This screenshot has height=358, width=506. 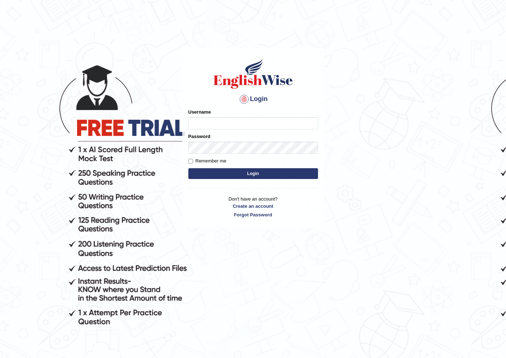 What do you see at coordinates (253, 215) in the screenshot?
I see `a: Forgot Password` at bounding box center [253, 215].